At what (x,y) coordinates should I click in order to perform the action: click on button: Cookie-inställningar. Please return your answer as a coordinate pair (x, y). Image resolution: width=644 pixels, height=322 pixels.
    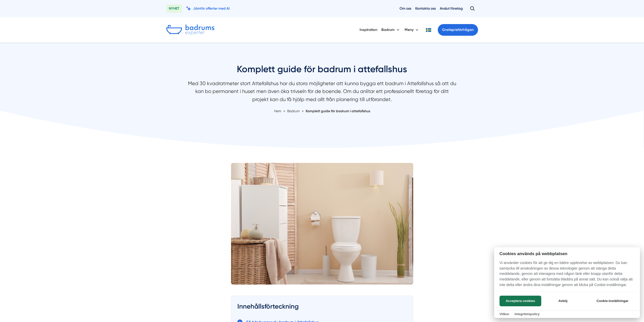
    Looking at the image, I should click on (613, 300).